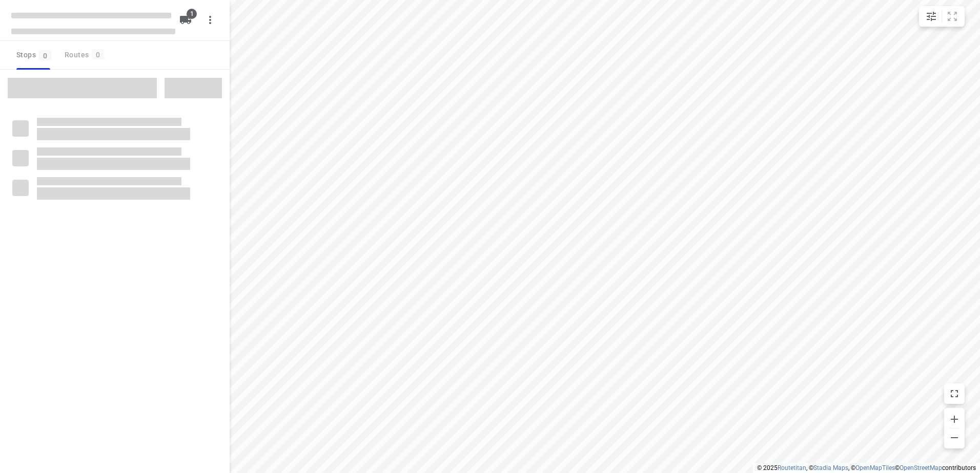 The height and width of the screenshot is (473, 980). What do you see at coordinates (875, 468) in the screenshot?
I see `a: OpenMapTiles` at bounding box center [875, 468].